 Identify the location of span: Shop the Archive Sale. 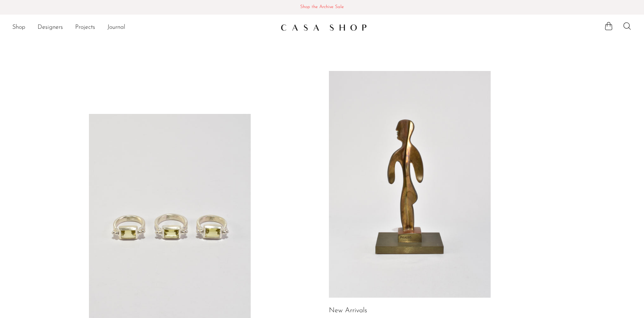
(322, 7).